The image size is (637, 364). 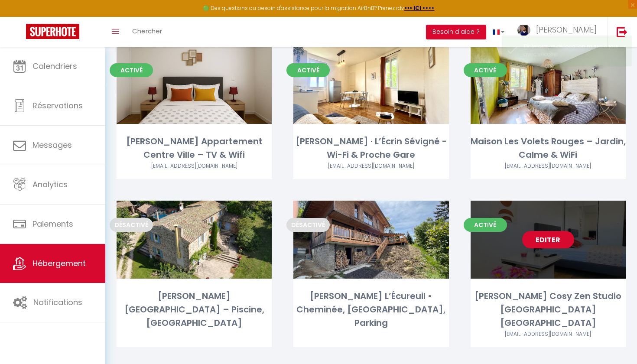 What do you see at coordinates (59, 263) in the screenshot?
I see `span: Hébergement` at bounding box center [59, 263].